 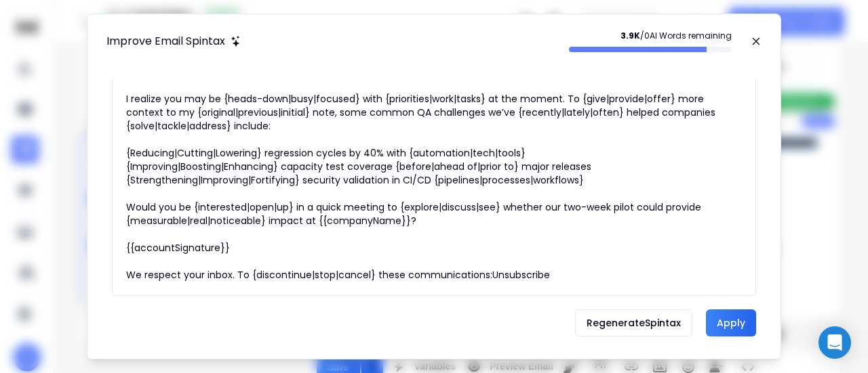 I want to click on li: {Improving|Boosting|Enhancing} capacity test coverage {before|ahead of|prior to} major releases, so click(x=434, y=166).